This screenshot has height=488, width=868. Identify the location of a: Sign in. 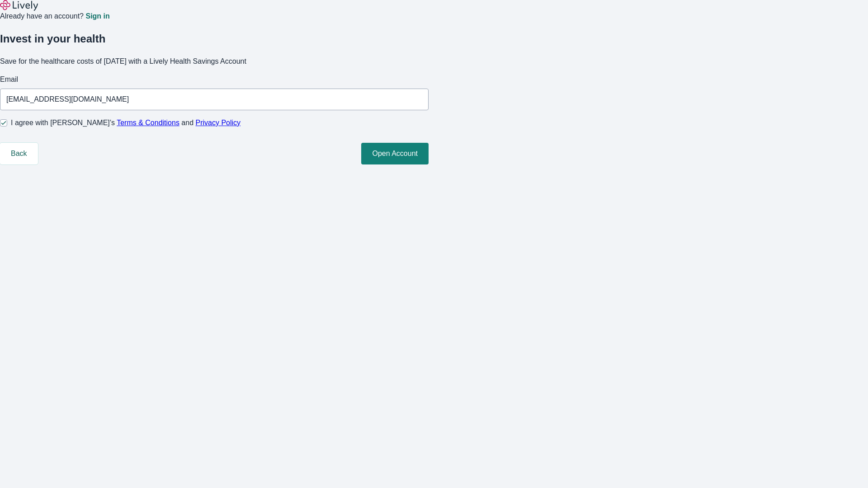
(97, 16).